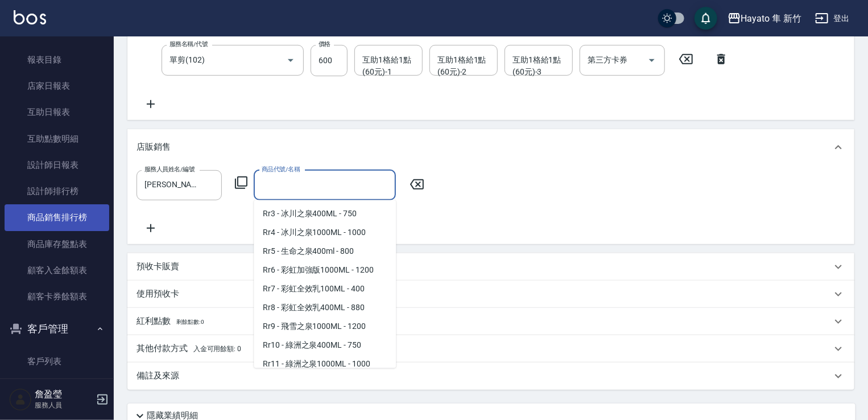 The height and width of the screenshot is (420, 868). What do you see at coordinates (832, 18) in the screenshot?
I see `button: 登出` at bounding box center [832, 18].